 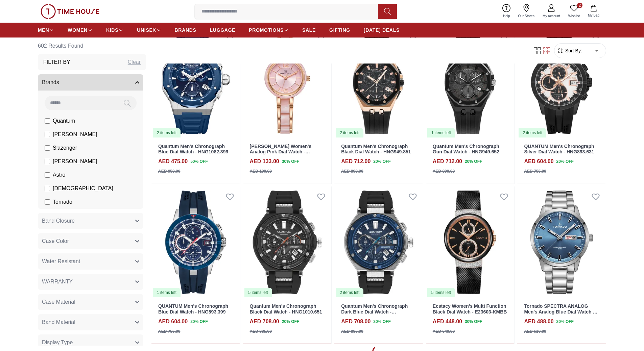 What do you see at coordinates (223, 30) in the screenshot?
I see `a: LUGGAGE` at bounding box center [223, 30].